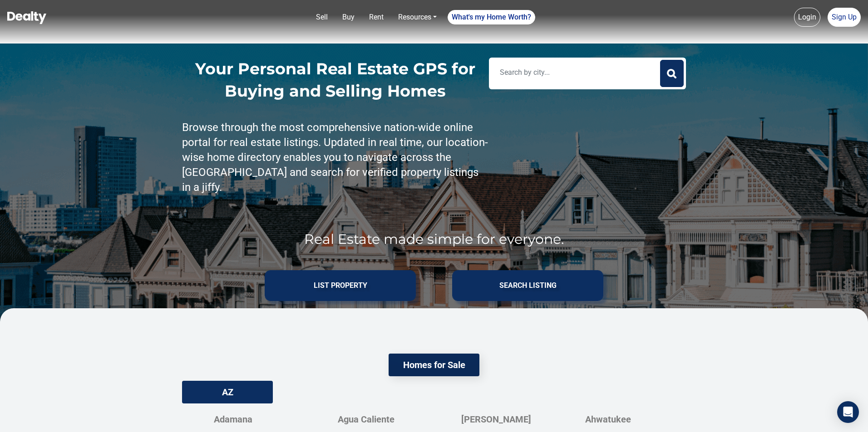  I want to click on a: Sell, so click(322, 17).